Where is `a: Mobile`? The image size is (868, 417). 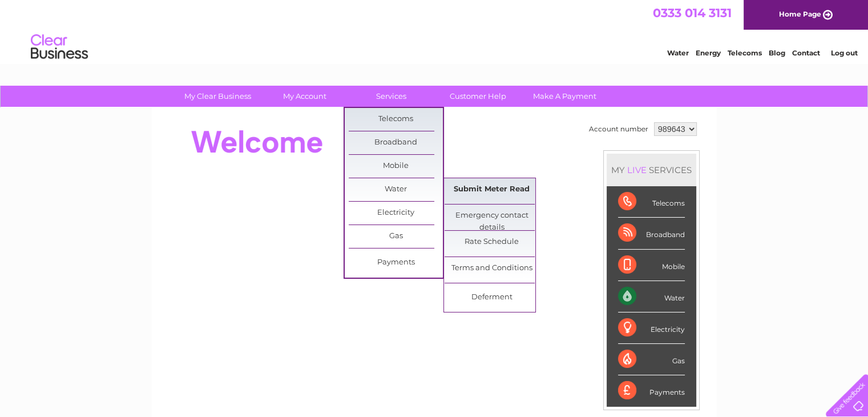 a: Mobile is located at coordinates (396, 166).